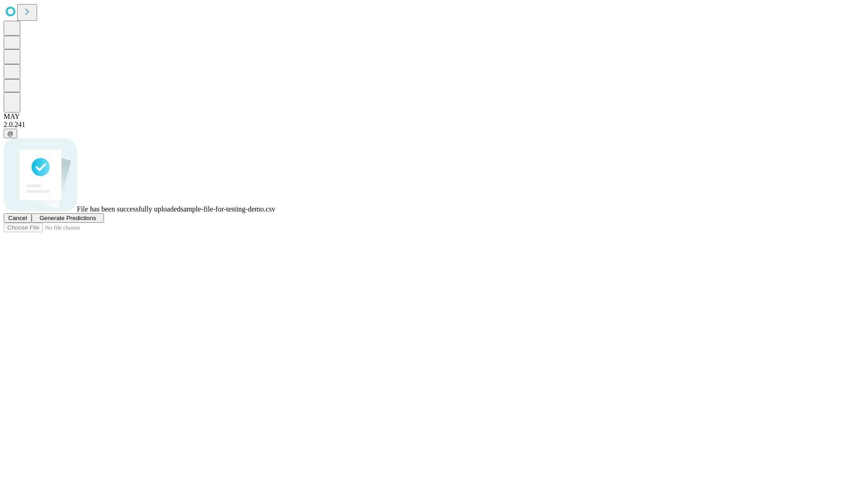 The height and width of the screenshot is (488, 868). Describe the element at coordinates (18, 218) in the screenshot. I see `span: Cancel` at that location.